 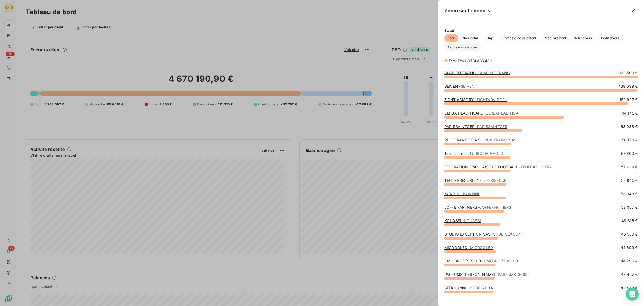 What do you see at coordinates (536, 166) in the screenshot?
I see `span: - FEDERATIONFRA` at bounding box center [536, 166].